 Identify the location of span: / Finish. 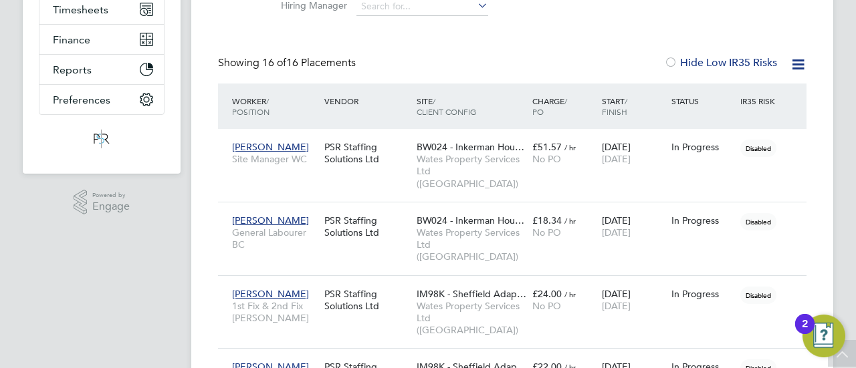
(615, 106).